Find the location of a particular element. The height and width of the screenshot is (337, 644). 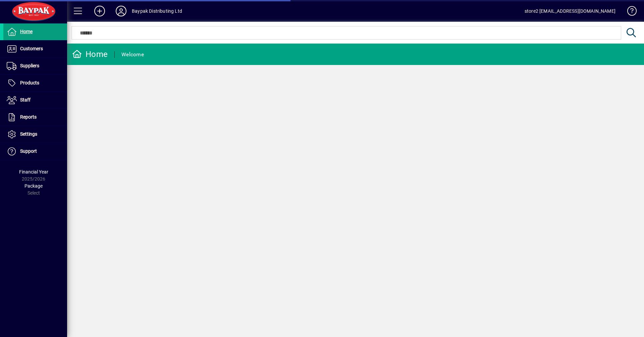

span: Customers is located at coordinates (31, 48).